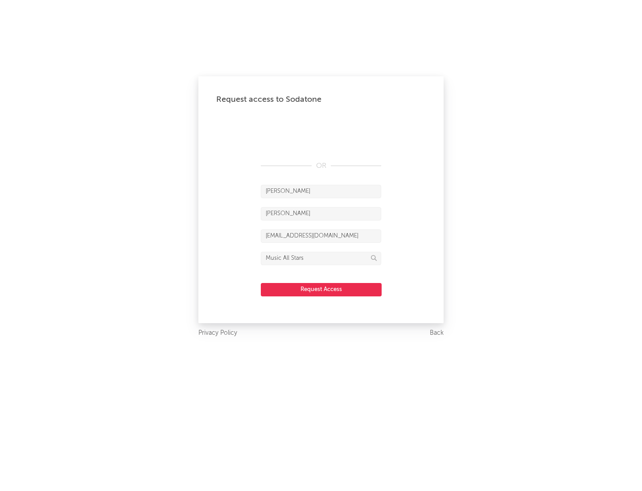 This screenshot has height=491, width=642. What do you see at coordinates (321, 166) in the screenshot?
I see `div: OR` at bounding box center [321, 166].